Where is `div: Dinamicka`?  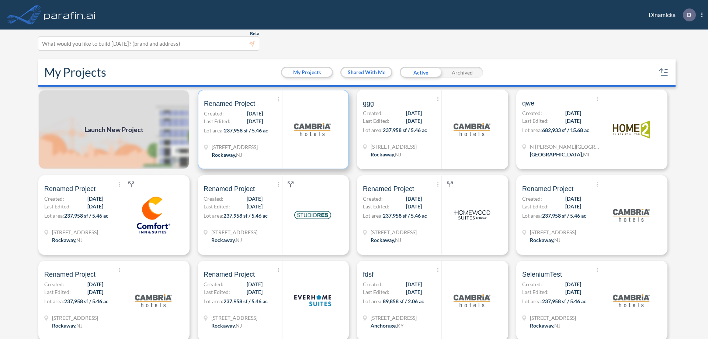 div: Dinamicka is located at coordinates (670, 15).